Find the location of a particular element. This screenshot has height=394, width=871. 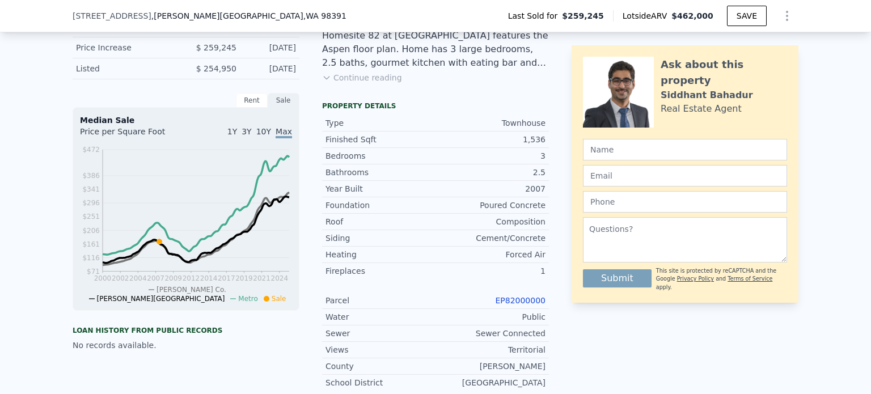

div: 2.5 is located at coordinates (490, 172).